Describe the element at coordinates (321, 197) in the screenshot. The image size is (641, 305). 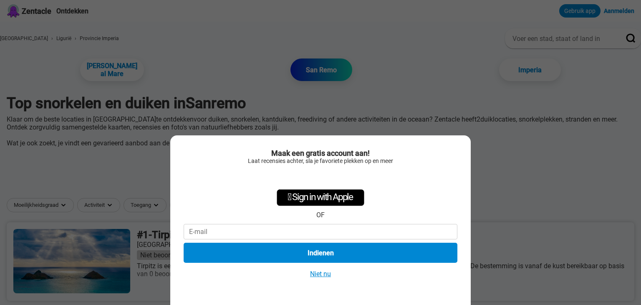
I see `div: Aanmelden met Apple` at that location.